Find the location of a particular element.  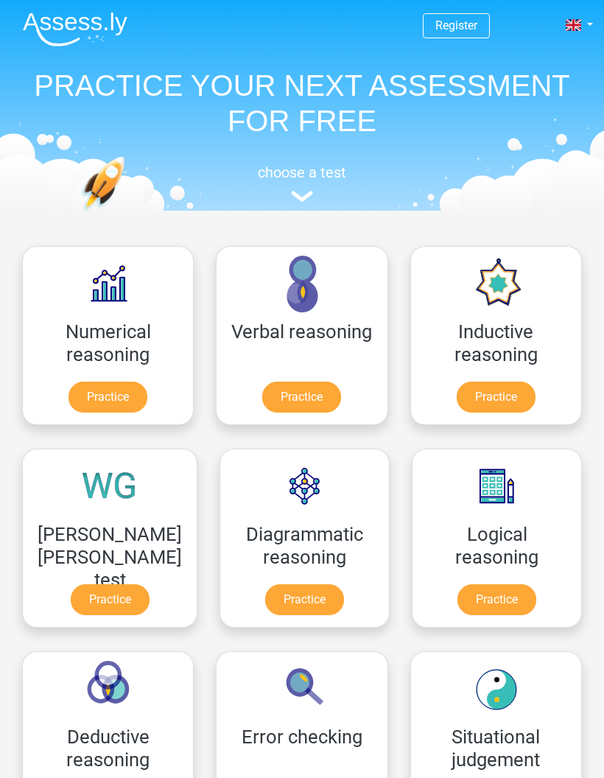

img: assessment is located at coordinates (302, 196).